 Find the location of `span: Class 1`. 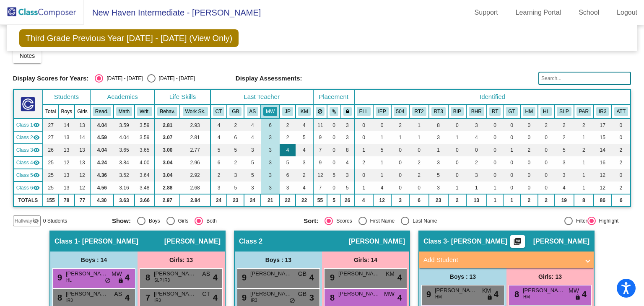

span: Class 1 is located at coordinates (25, 125).